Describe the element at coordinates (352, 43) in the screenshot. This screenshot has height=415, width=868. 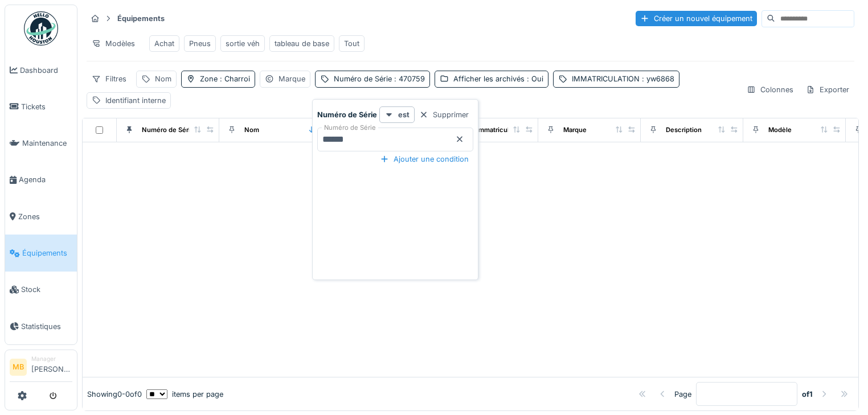
I see `div: Tout` at that location.